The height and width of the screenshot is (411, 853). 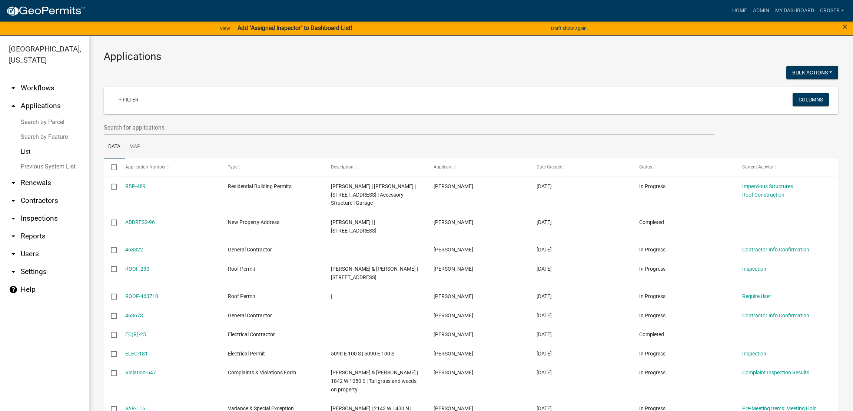 What do you see at coordinates (114, 147) in the screenshot?
I see `a: Data` at bounding box center [114, 147].